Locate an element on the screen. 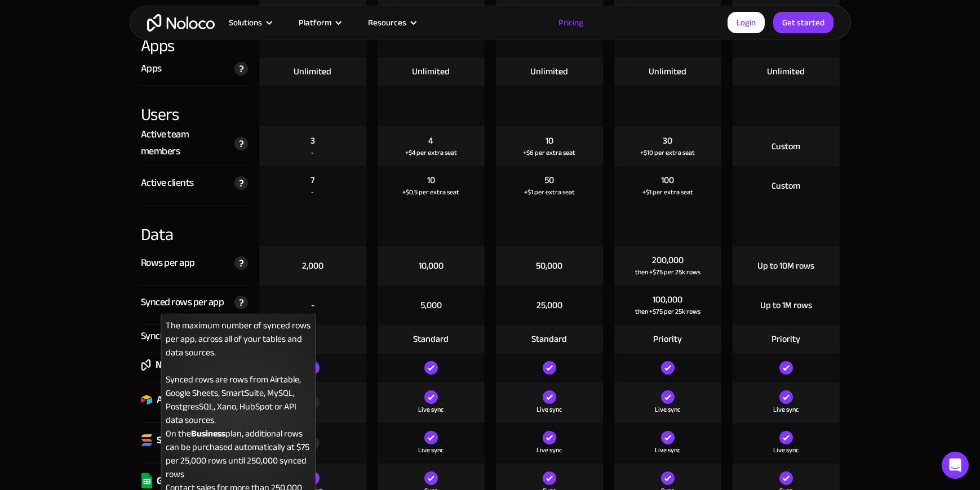  div: 7 is located at coordinates (312, 180).